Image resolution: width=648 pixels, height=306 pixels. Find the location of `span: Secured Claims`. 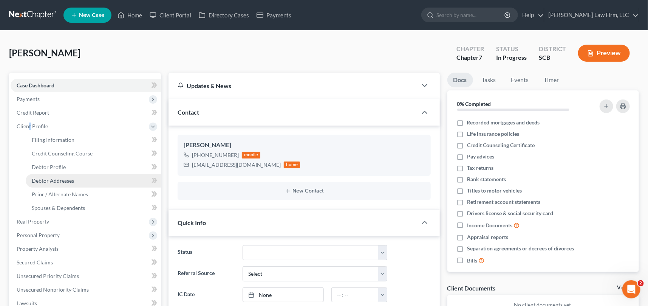

span: Secured Claims is located at coordinates (35, 262).